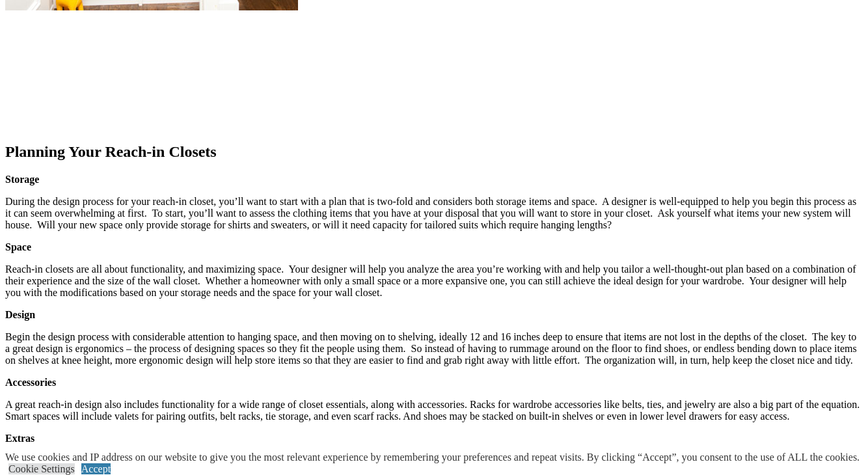 The height and width of the screenshot is (475, 868). Describe the element at coordinates (42, 468) in the screenshot. I see `a: Cookie Settings` at that location.